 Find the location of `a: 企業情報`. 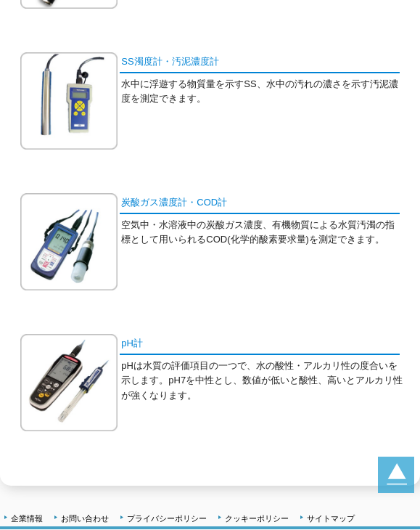

a: 企業情報 is located at coordinates (27, 518).